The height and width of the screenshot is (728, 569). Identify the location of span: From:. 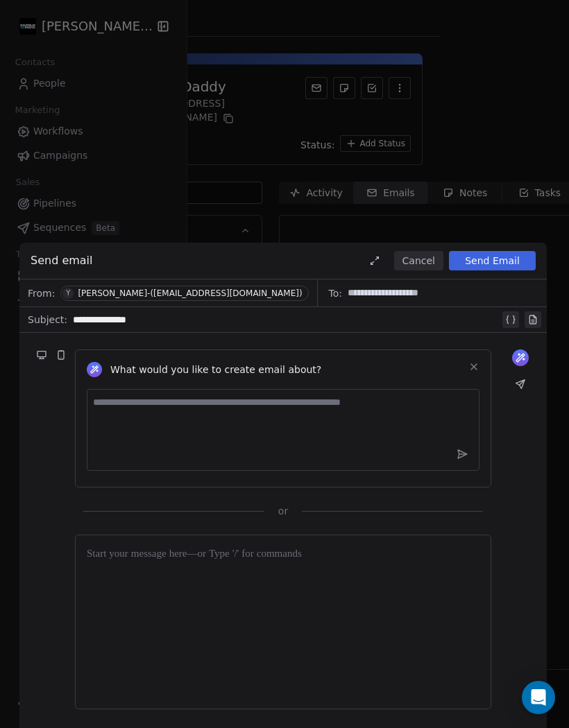
(41, 293).